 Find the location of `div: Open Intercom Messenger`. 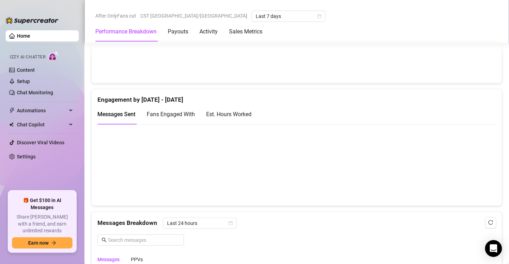

div: Open Intercom Messenger is located at coordinates (493, 248).